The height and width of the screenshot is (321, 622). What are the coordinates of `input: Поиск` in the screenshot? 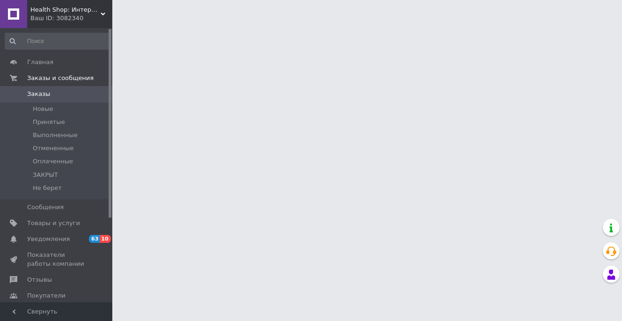 It's located at (58, 41).